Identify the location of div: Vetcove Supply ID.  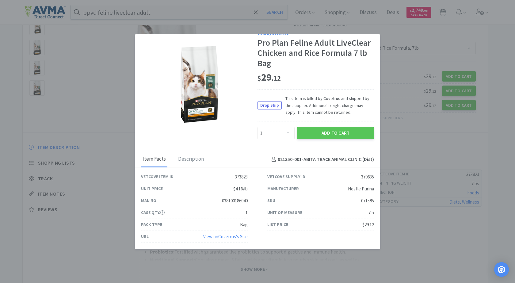
(287, 177).